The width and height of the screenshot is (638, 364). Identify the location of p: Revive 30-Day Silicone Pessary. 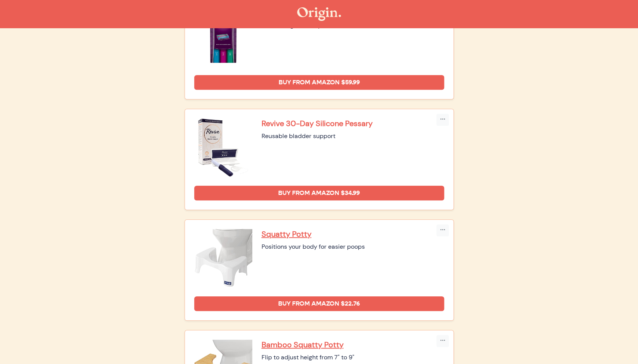
(353, 124).